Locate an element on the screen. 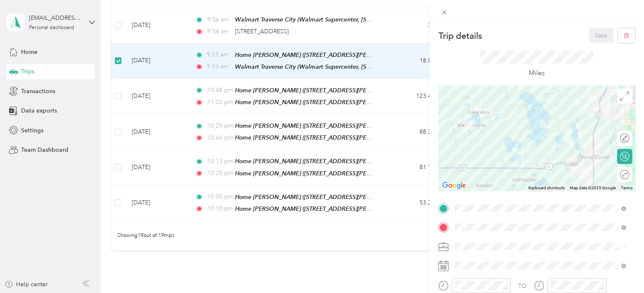 The image size is (644, 293). a: Open this area in Google Maps (opens a new window) is located at coordinates (454, 186).